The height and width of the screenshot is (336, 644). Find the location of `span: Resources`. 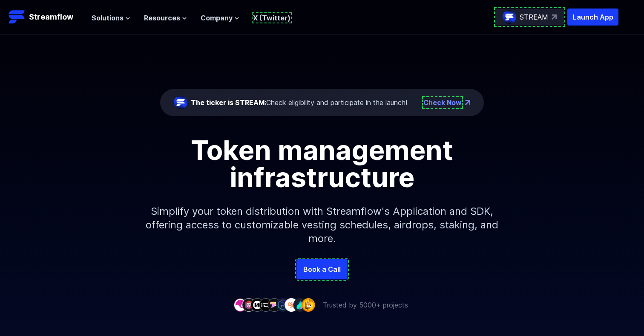

span: Resources is located at coordinates (162, 18).